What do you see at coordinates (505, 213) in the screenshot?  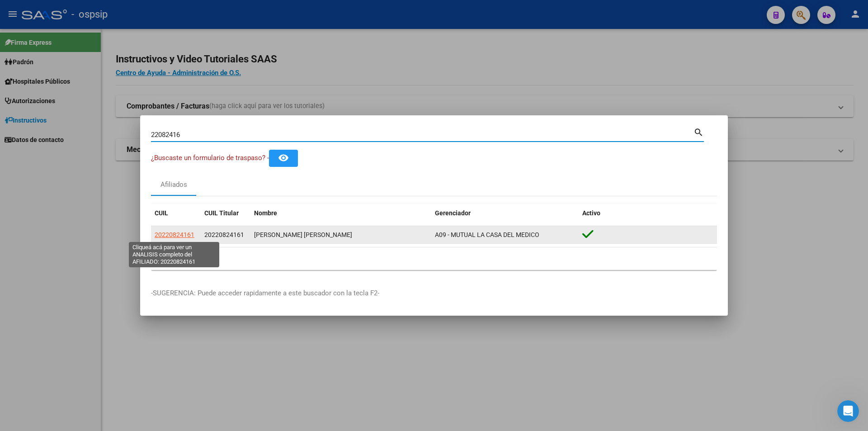 I see `datatable-header-cell: Gerenciador` at bounding box center [505, 213].